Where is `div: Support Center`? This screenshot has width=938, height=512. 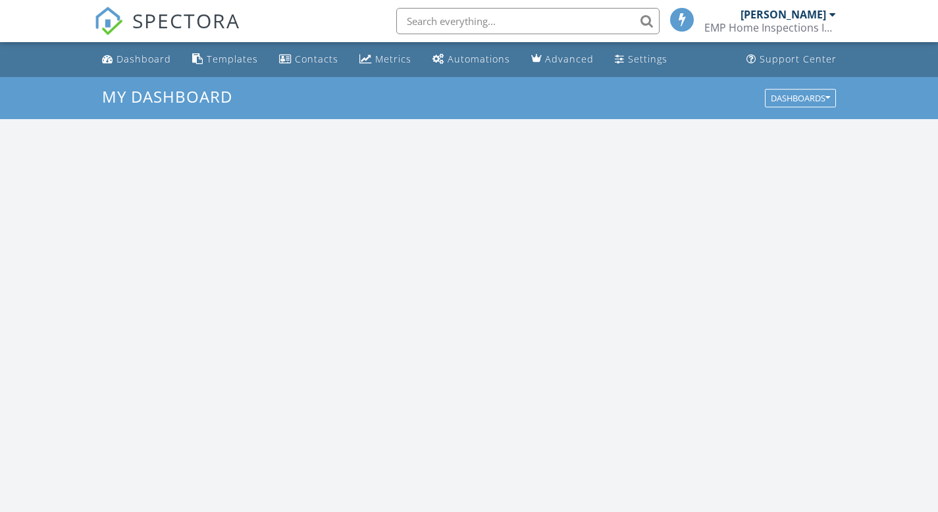
div: Support Center is located at coordinates (797, 59).